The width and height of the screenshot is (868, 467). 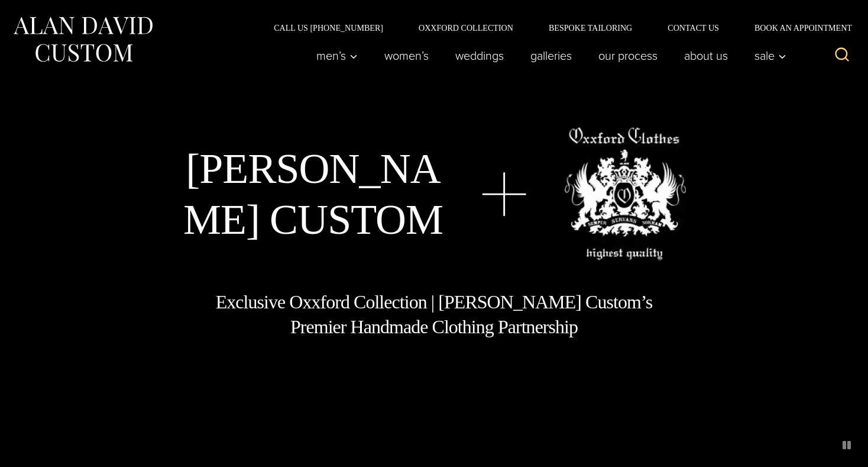 I want to click on a: weddings, so click(x=479, y=56).